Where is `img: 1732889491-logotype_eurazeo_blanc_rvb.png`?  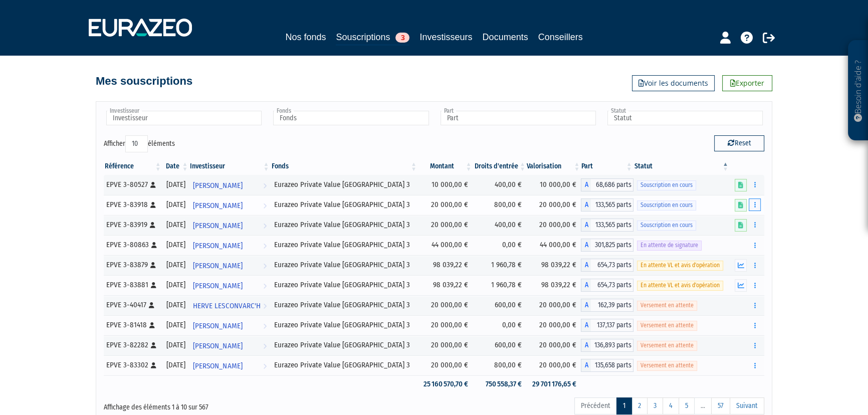
img: 1732889491-logotype_eurazeo_blanc_rvb.png is located at coordinates (140, 28).